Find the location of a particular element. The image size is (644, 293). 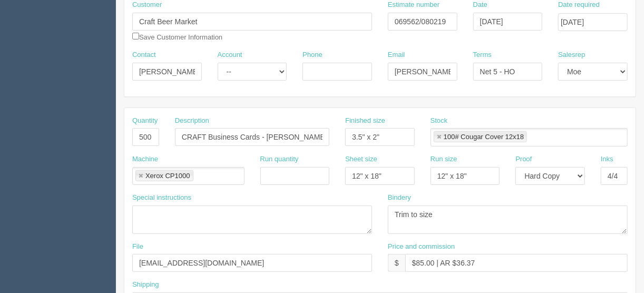

textarea: Trim to size is located at coordinates (508, 220).